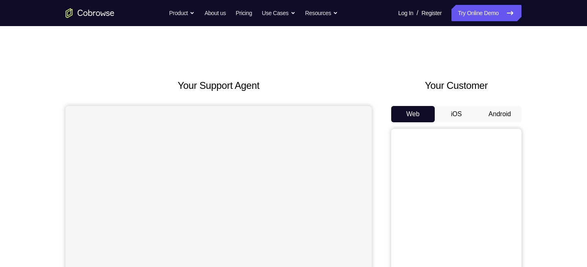  What do you see at coordinates (456, 85) in the screenshot?
I see `h2: Your Customer` at bounding box center [456, 85].